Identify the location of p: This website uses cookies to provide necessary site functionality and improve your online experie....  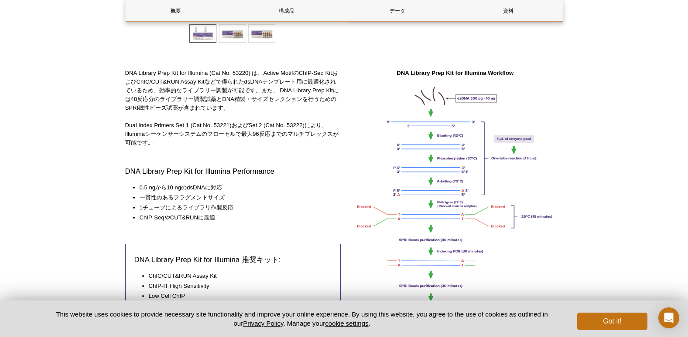
(302, 319).